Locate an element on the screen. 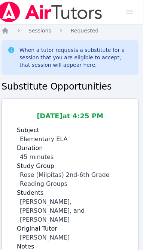  nav: Breadcrumb is located at coordinates (70, 31).